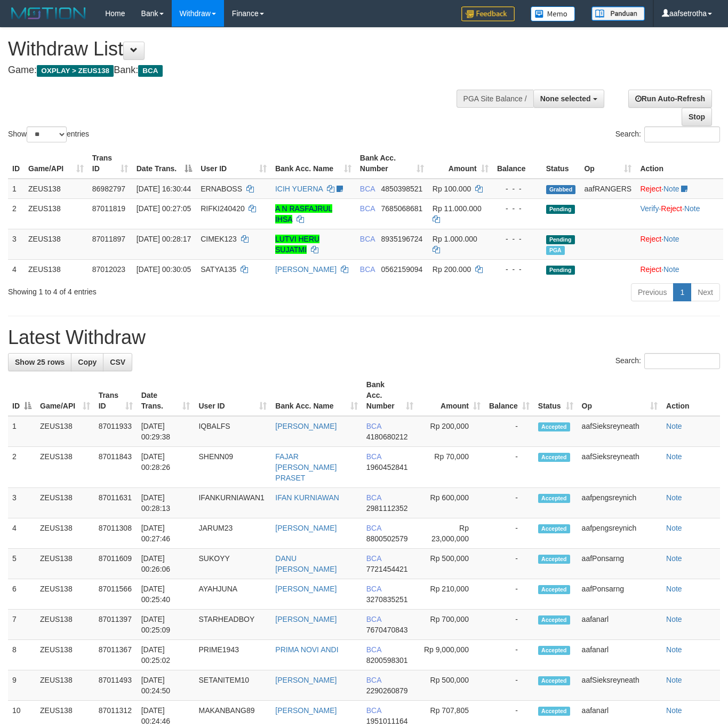  I want to click on span: Rp 11.000.000, so click(457, 208).